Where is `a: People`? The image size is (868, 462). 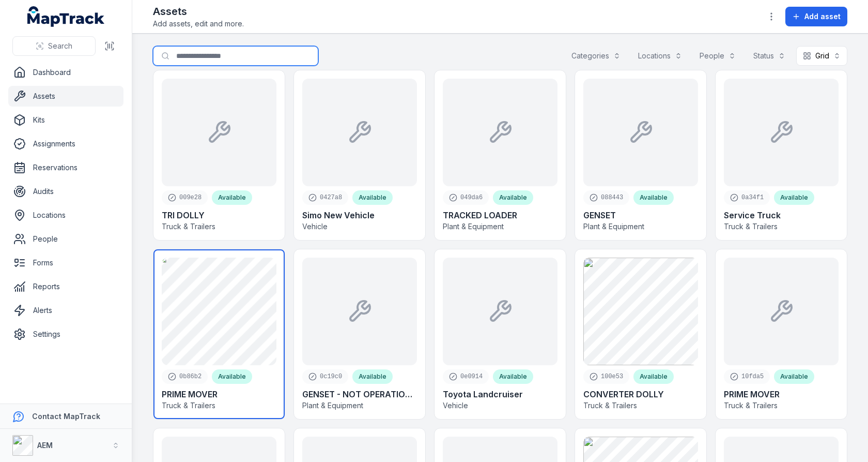 a: People is located at coordinates (66, 239).